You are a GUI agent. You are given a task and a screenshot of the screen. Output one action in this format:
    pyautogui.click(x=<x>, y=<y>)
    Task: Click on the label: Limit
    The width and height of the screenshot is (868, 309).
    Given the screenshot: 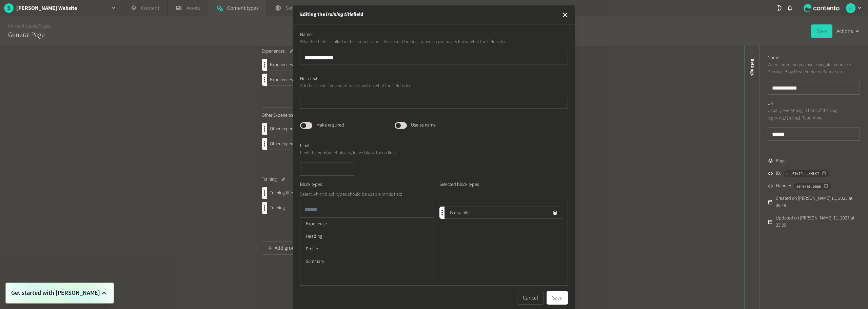 What is the action you would take?
    pyautogui.click(x=305, y=146)
    